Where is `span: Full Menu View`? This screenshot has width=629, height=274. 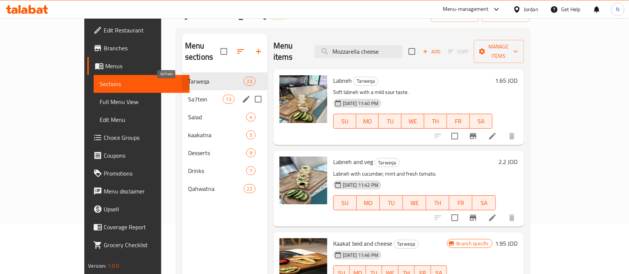
span: Full Menu View is located at coordinates (141, 102).